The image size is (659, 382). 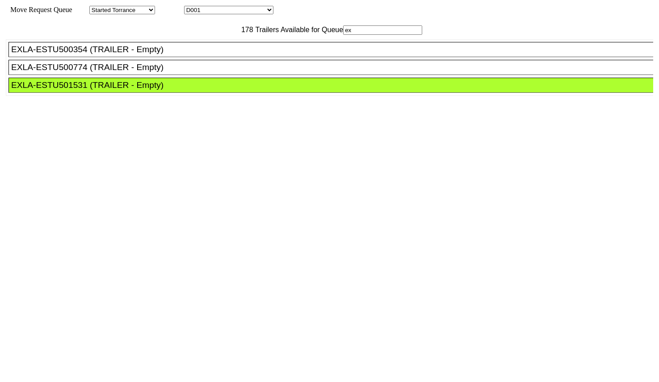 I want to click on span: Trailers Available for Queue, so click(x=298, y=29).